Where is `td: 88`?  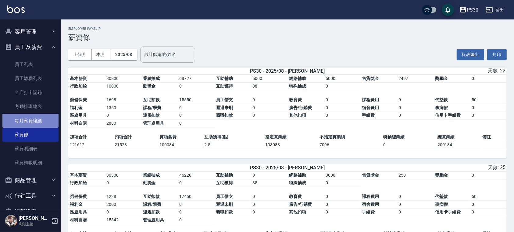 td: 88 is located at coordinates (269, 87).